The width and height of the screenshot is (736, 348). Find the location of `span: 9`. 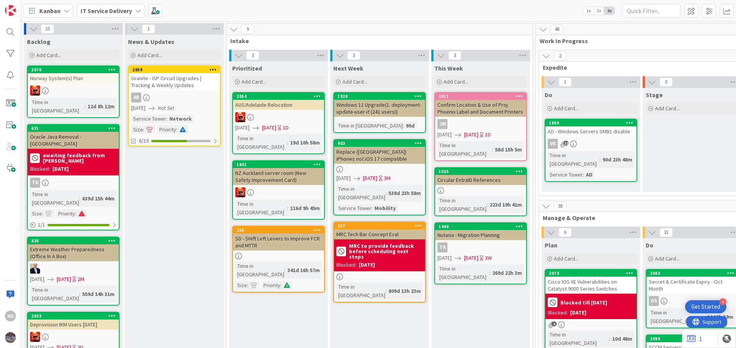

span: 9 is located at coordinates (248, 29).